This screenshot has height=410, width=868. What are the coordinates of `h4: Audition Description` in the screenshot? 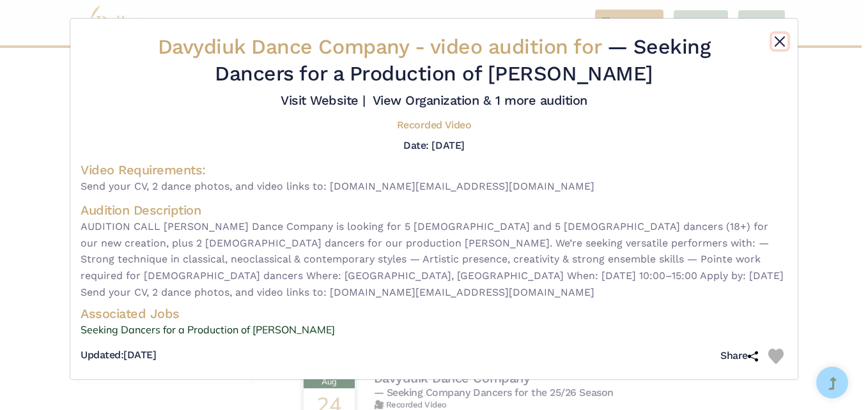 It's located at (434, 210).